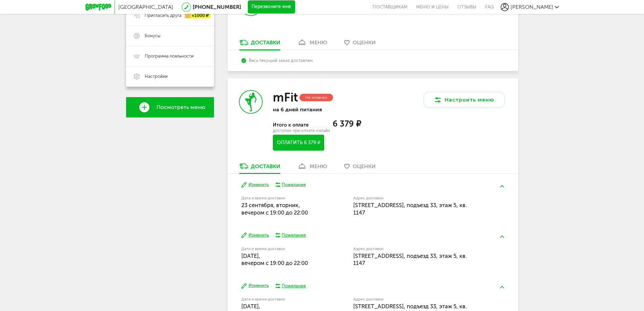  I want to click on span: 6 379 ₽, so click(347, 124).